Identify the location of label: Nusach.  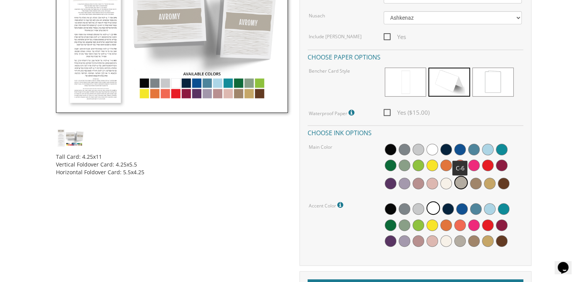
(317, 15).